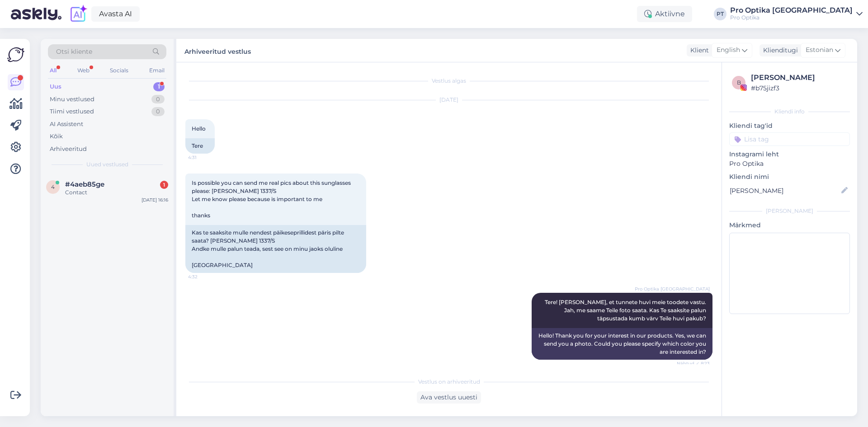  I want to click on span: 4, so click(53, 187).